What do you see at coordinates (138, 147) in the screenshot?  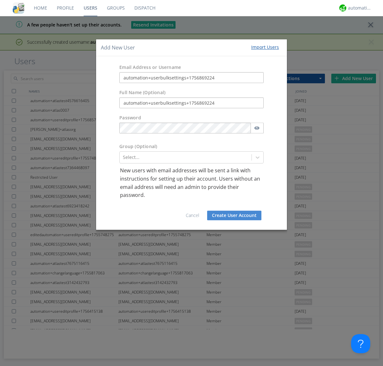 I see `label: Group (Optional)` at bounding box center [138, 147].